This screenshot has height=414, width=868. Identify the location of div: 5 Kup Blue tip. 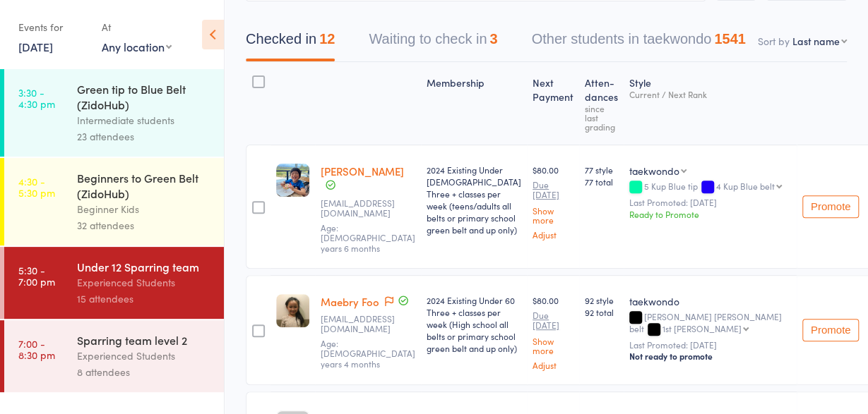
(710, 187).